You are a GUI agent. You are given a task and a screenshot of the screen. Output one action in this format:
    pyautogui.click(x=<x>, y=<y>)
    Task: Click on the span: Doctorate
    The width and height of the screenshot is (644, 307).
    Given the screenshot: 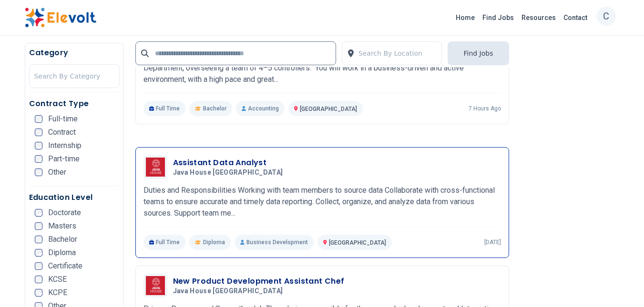 What is the action you would take?
    pyautogui.click(x=64, y=213)
    